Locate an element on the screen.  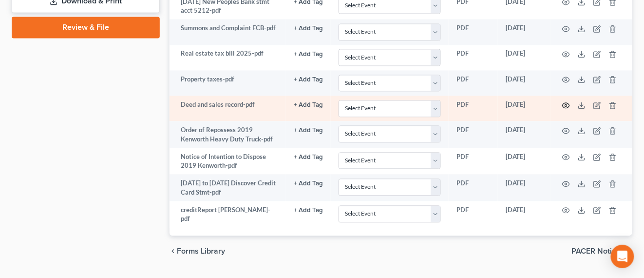
td: Summons and Complaint FCB-pdf is located at coordinates (228, 31).